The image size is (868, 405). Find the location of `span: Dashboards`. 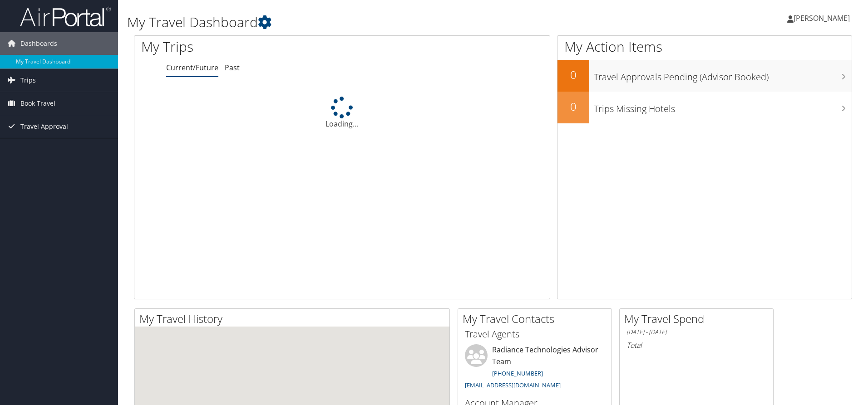

span: Dashboards is located at coordinates (39, 43).